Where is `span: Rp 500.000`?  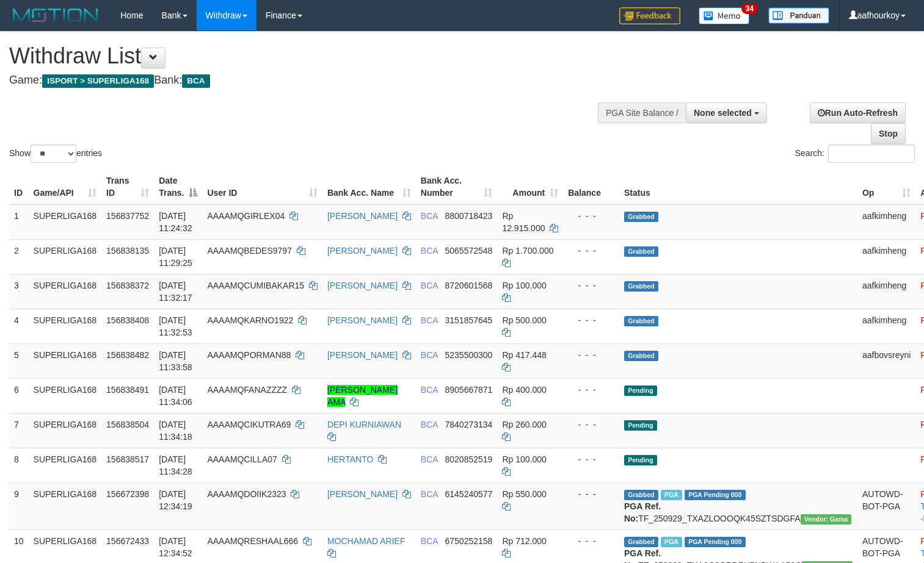
span: Rp 500.000 is located at coordinates (524, 321).